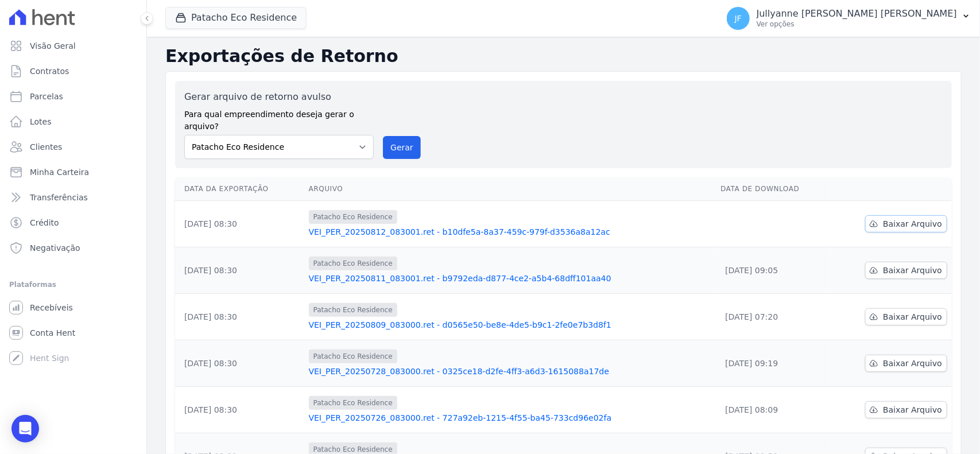 The width and height of the screenshot is (980, 454). What do you see at coordinates (73, 121) in the screenshot?
I see `a: Lotes` at bounding box center [73, 121].